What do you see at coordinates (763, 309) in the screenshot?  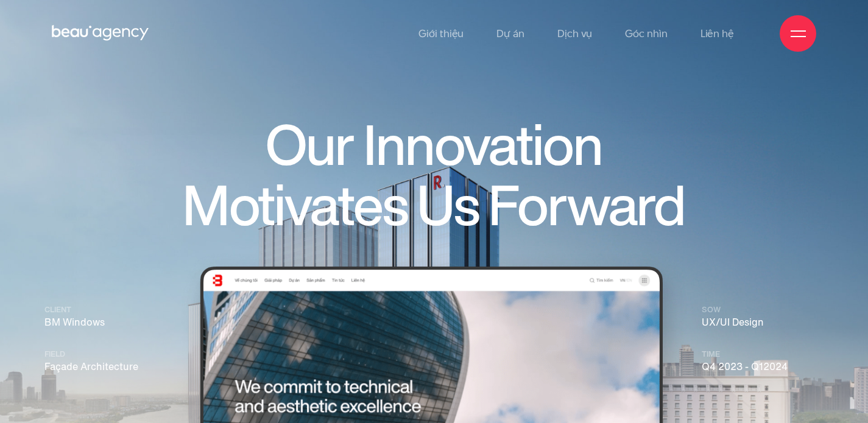 I see `small: SOW` at bounding box center [763, 309].